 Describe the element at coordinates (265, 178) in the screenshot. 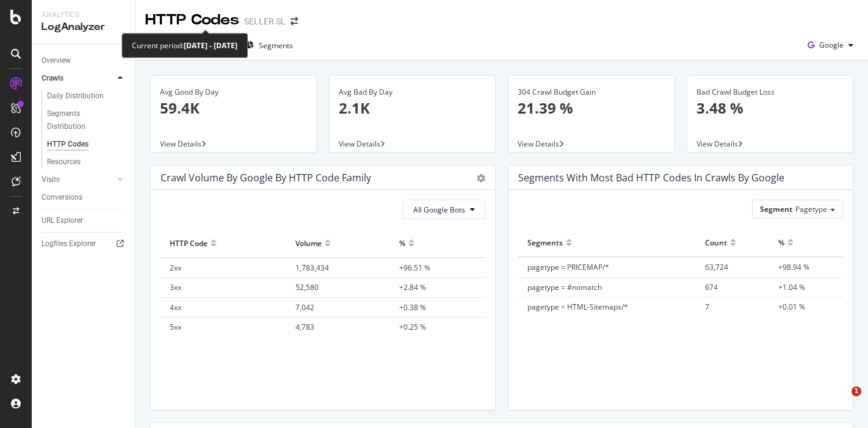

I see `div: Crawl Volume by google by HTTP Code Family` at that location.